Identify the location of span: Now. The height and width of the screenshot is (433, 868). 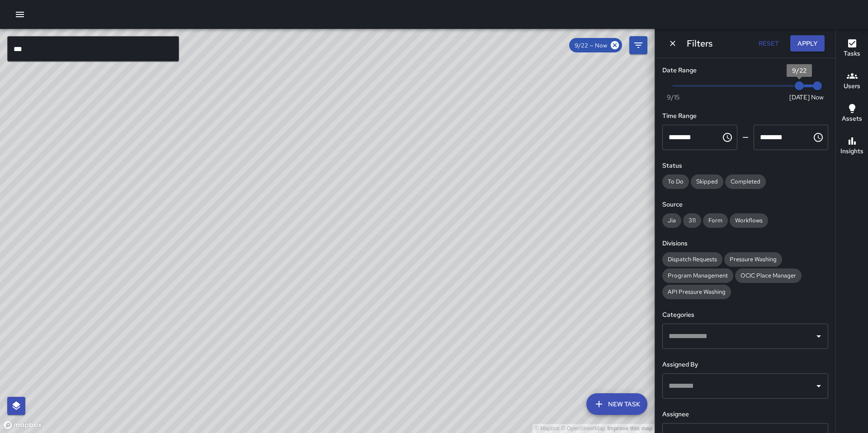
(818, 97).